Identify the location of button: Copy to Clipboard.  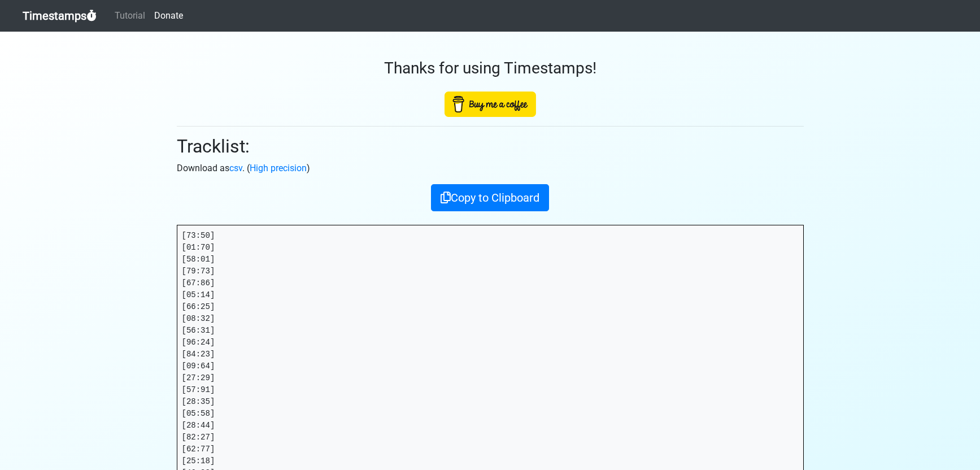
(490, 198).